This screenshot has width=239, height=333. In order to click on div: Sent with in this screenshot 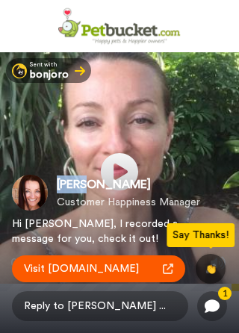, I will do `click(49, 65)`.